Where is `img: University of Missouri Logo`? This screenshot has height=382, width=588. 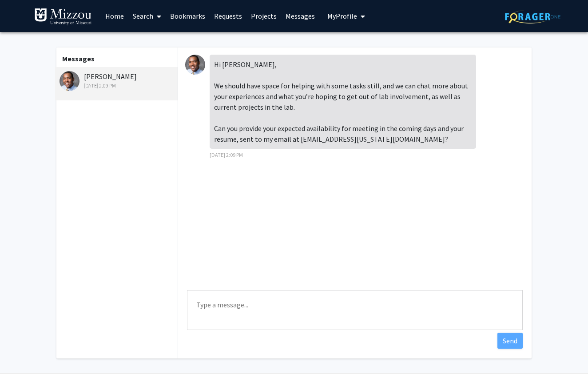 img: University of Missouri Logo is located at coordinates (63, 17).